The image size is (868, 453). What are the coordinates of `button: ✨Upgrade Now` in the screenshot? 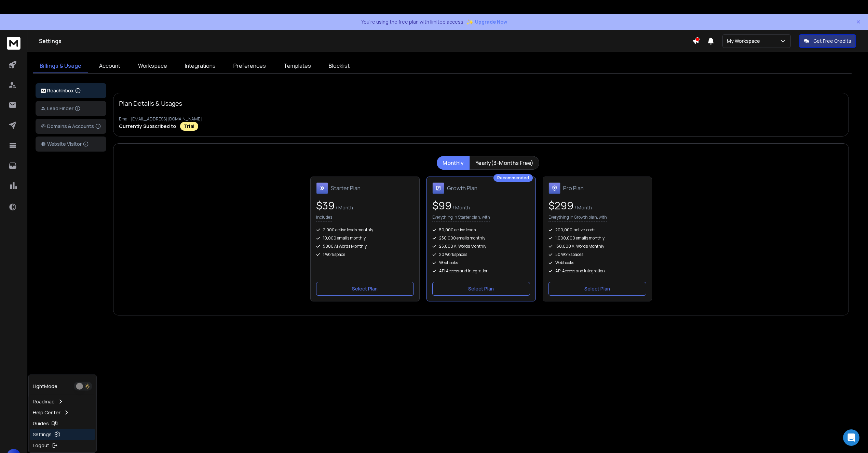 It's located at (487, 22).